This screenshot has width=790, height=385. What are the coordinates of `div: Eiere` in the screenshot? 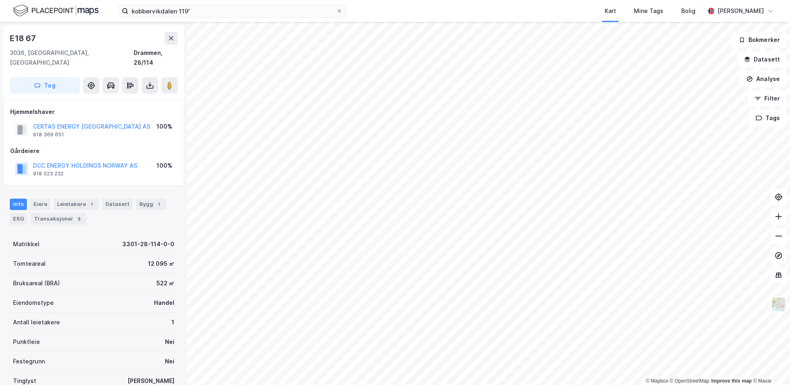 It's located at (40, 204).